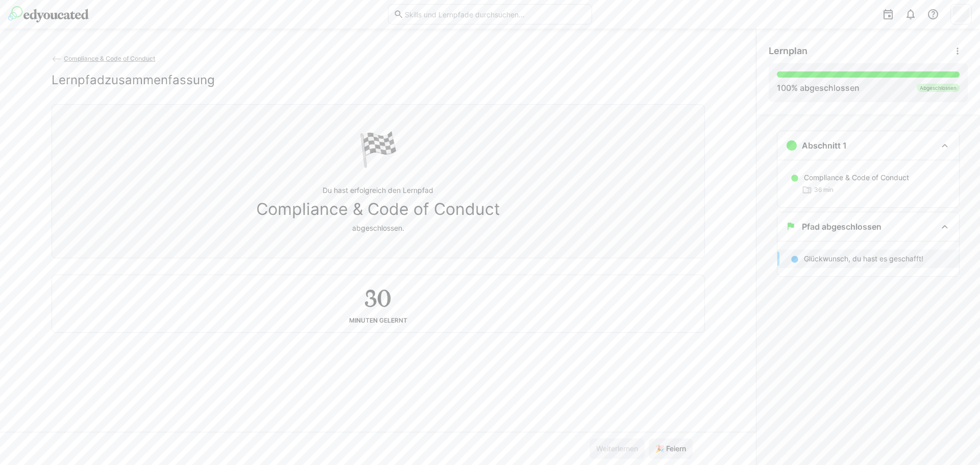 The height and width of the screenshot is (465, 980). I want to click on input: Skills und Lernpfade durchsuchen…, so click(495, 14).